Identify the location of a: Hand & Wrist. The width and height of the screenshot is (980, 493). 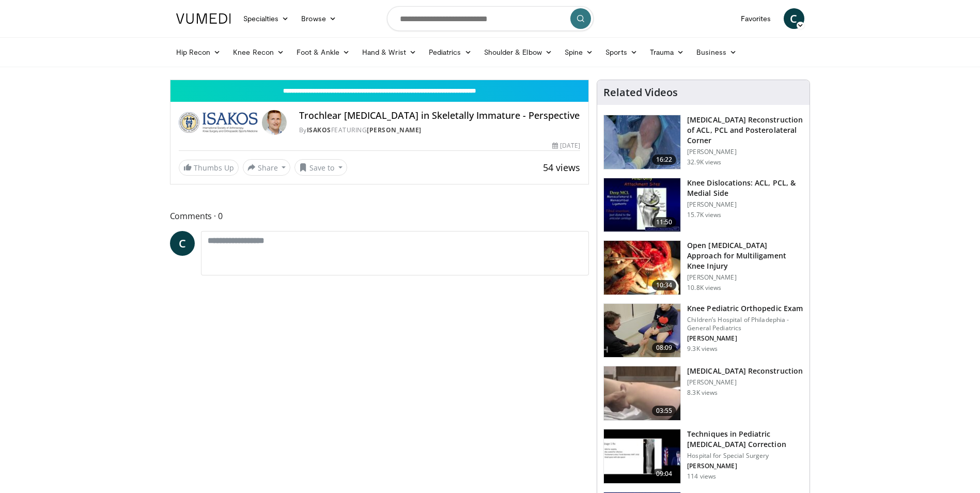
(389, 52).